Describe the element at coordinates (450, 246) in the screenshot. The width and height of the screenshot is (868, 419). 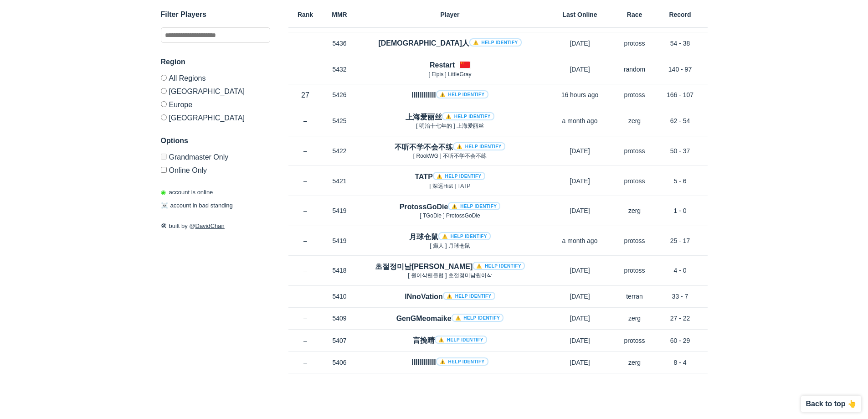
I see `span: [ 癫人 ] 月球仓鼠` at that location.